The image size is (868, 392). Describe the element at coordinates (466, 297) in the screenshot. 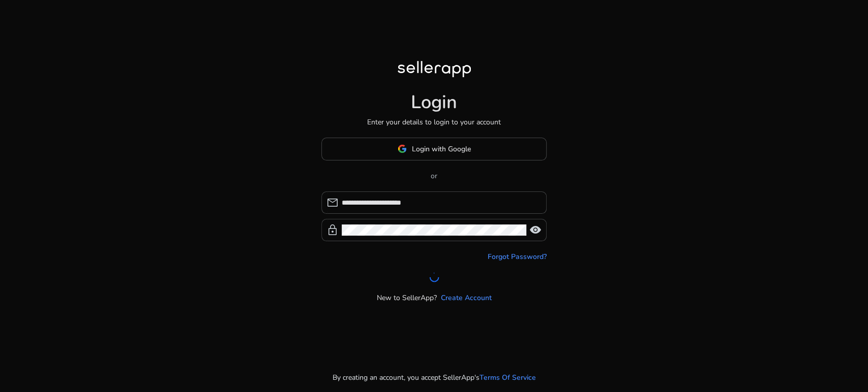

I see `a: Create Account` at that location.